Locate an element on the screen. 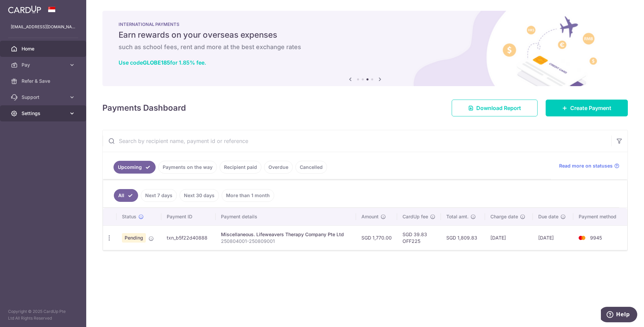 This screenshot has width=644, height=327. span: Charge date is located at coordinates (504, 217).